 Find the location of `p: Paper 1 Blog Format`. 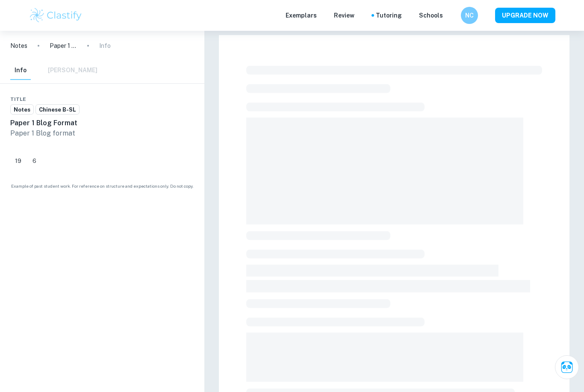

p: Paper 1 Blog Format is located at coordinates (63, 46).